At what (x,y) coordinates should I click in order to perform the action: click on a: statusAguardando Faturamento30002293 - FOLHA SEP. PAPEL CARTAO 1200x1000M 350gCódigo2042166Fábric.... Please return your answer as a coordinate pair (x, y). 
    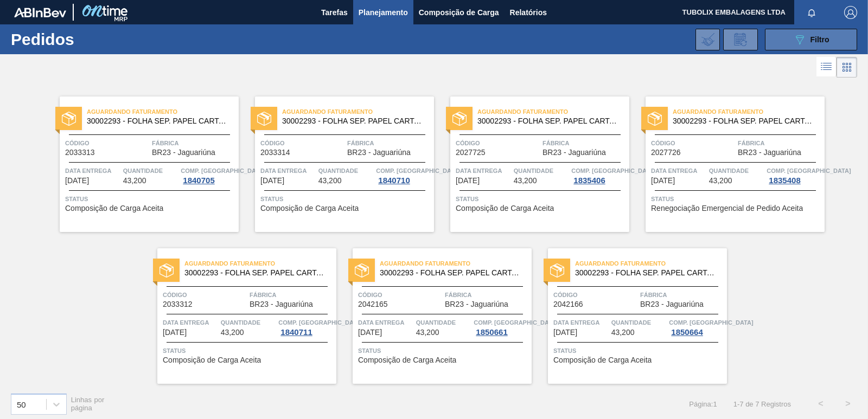
    Looking at the image, I should click on (629, 316).